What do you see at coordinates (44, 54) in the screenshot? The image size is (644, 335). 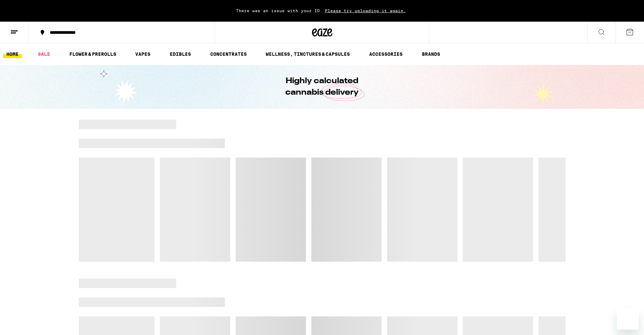 I see `a: SALE` at bounding box center [44, 54].